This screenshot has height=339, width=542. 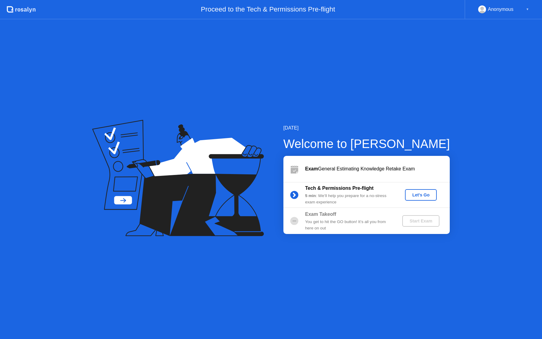 What do you see at coordinates (311, 195) in the screenshot?
I see `b: 5 min` at bounding box center [311, 195].